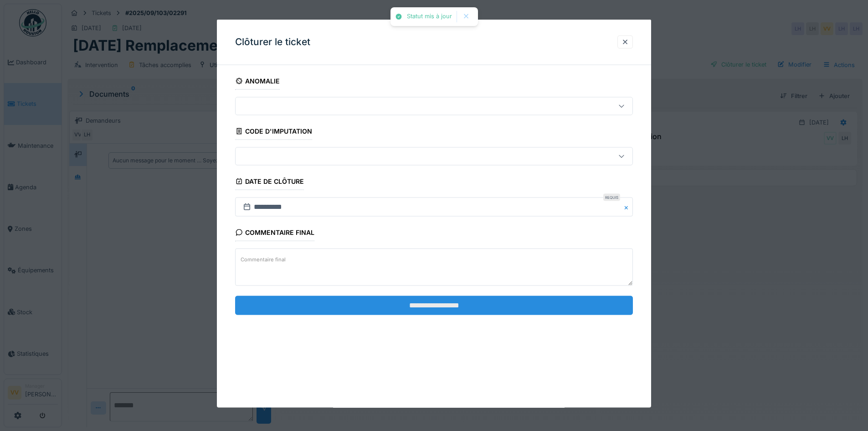 This screenshot has height=431, width=868. Describe the element at coordinates (269, 183) in the screenshot. I see `div: Date de clôture` at that location.